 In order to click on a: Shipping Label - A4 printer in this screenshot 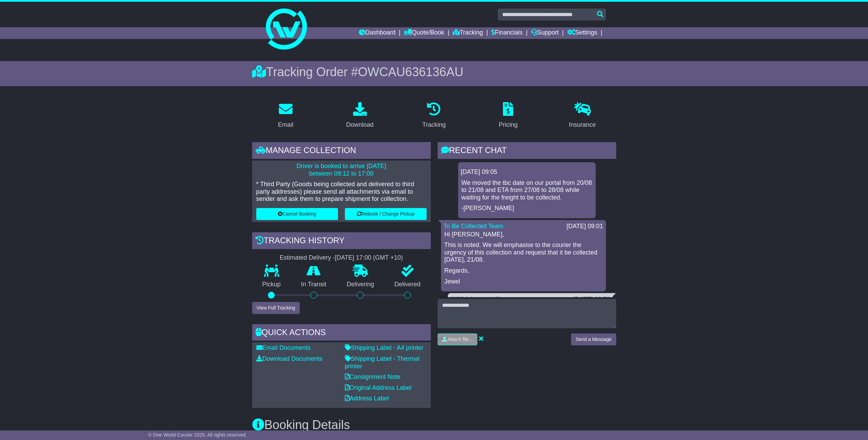, I will do `click(384, 348)`.